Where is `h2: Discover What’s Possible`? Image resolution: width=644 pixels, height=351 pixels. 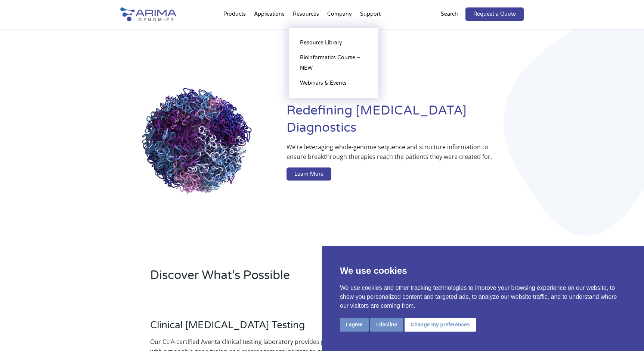 h2: Discover What’s Possible is located at coordinates (284, 278).